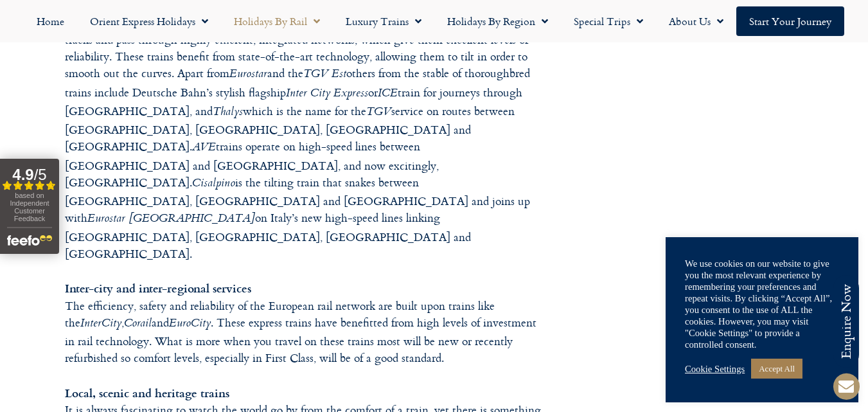 The image size is (868, 412). I want to click on a: About Us, so click(696, 21).